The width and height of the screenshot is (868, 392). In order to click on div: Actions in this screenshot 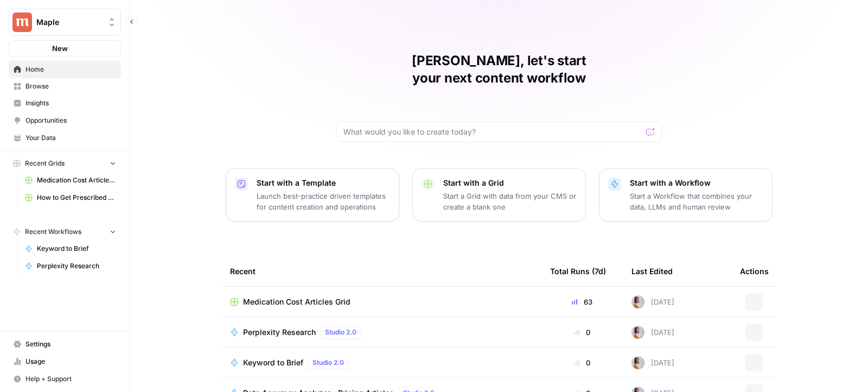, I will do `click(754, 271)`.